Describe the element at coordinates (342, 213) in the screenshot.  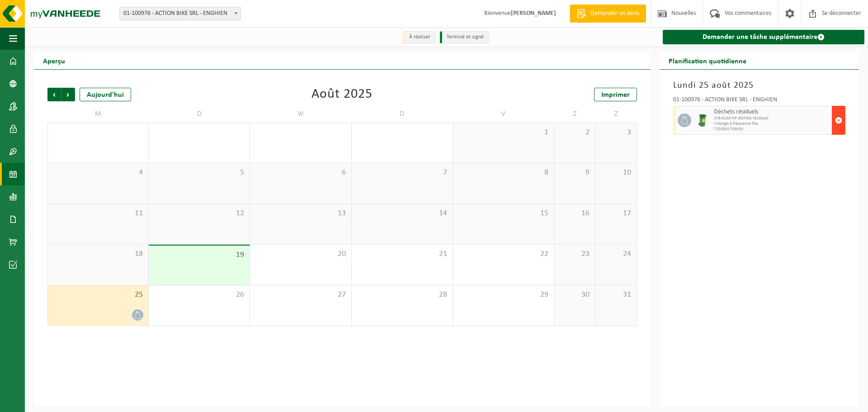
I see `font: 13` at that location.